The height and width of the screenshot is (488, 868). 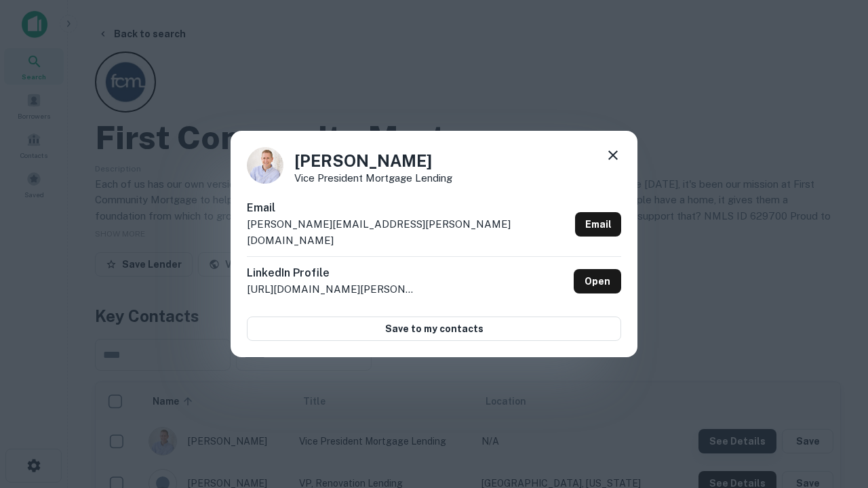 What do you see at coordinates (434, 329) in the screenshot?
I see `button: Save to my contacts` at bounding box center [434, 329].